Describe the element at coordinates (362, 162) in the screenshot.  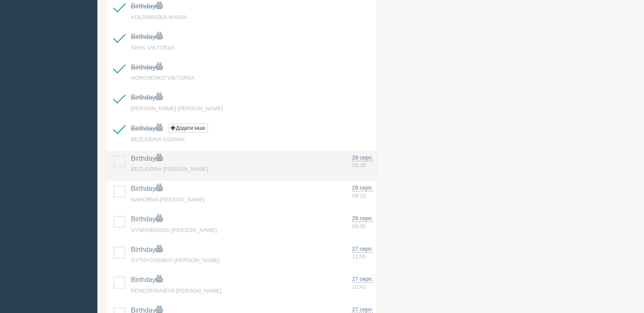
I see `a: 29 серп. 09:30` at that location.